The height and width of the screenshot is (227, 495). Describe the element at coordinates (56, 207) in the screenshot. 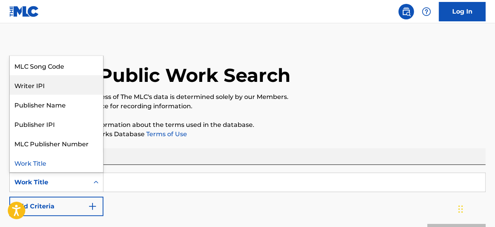

I see `button: Add Criteria` at that location.